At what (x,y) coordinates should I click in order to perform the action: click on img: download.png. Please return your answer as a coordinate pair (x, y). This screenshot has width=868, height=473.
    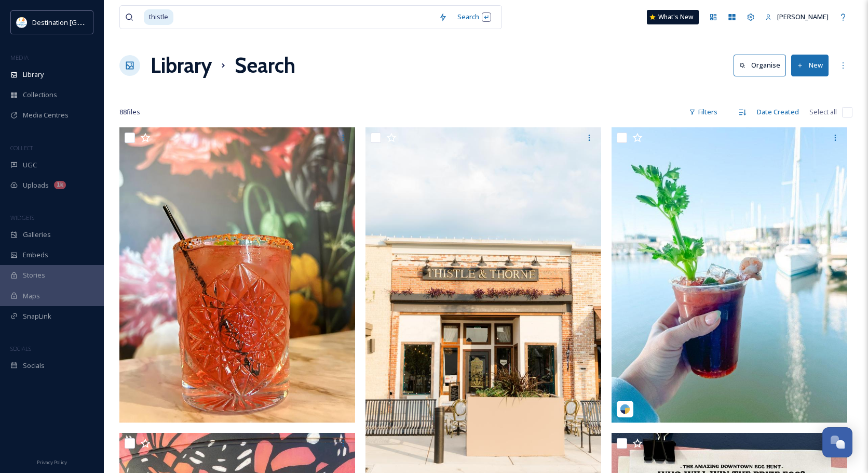
    Looking at the image, I should click on (22, 22).